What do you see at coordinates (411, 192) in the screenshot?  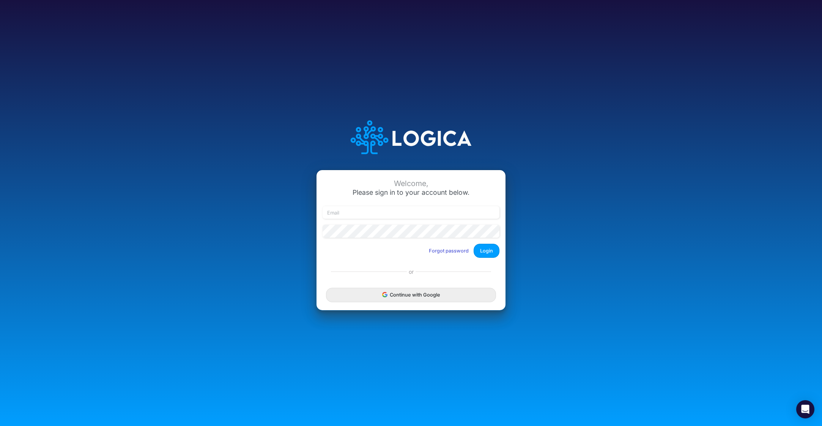 I see `span: Please sign in to your account below.` at bounding box center [411, 192].